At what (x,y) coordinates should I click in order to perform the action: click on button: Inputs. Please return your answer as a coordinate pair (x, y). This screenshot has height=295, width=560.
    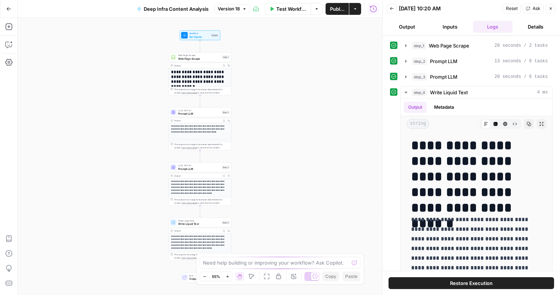
    Looking at the image, I should click on (450, 27).